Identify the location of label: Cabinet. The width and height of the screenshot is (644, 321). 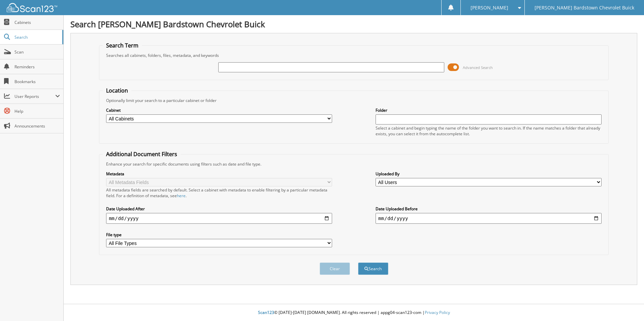
(219, 110).